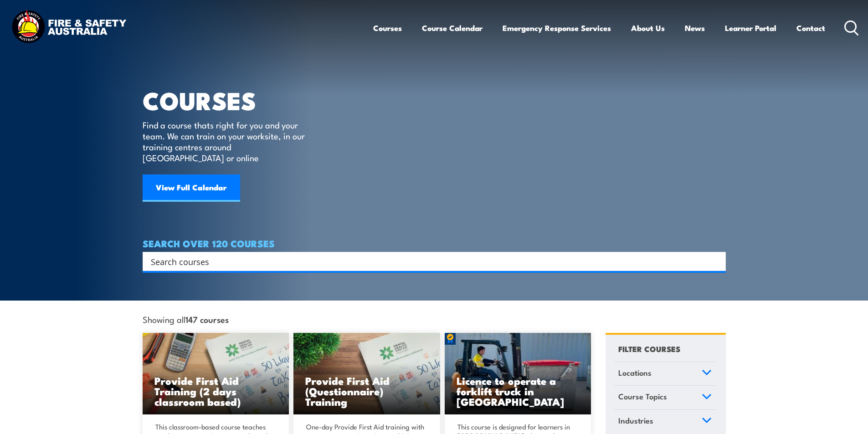  Describe the element at coordinates (225, 141) in the screenshot. I see `p: Find a course thats right for you and your team. We can train on your worksite, in our training c...` at that location.